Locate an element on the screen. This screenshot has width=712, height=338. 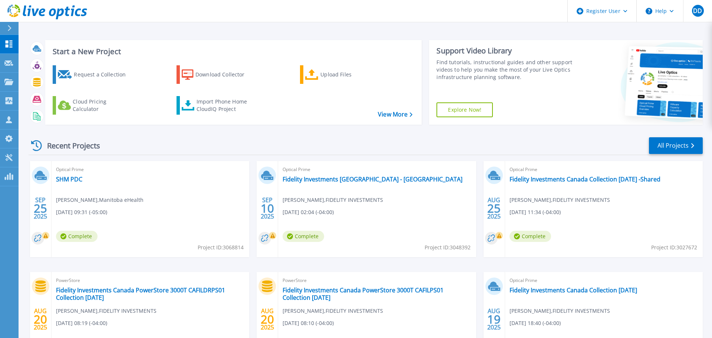
div: Import Phone Home CloudIQ Project is located at coordinates (225, 105).